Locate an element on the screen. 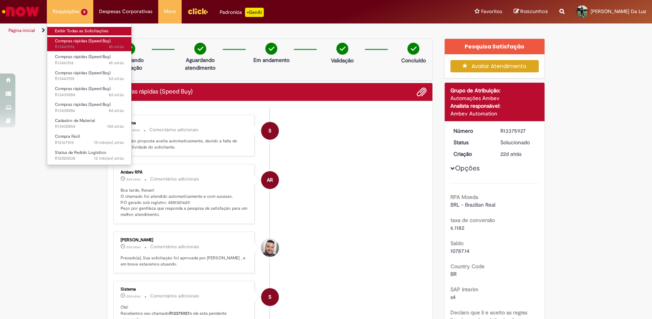  span: R13439884 is located at coordinates (90, 95).